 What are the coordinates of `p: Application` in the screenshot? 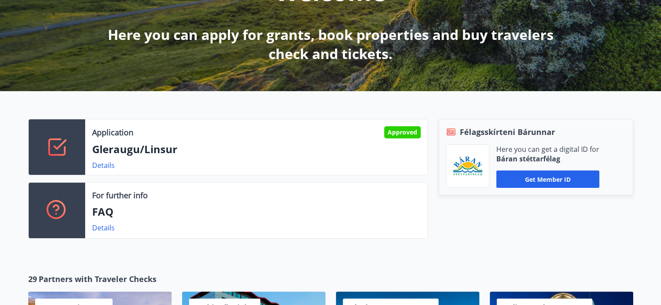 It's located at (113, 133).